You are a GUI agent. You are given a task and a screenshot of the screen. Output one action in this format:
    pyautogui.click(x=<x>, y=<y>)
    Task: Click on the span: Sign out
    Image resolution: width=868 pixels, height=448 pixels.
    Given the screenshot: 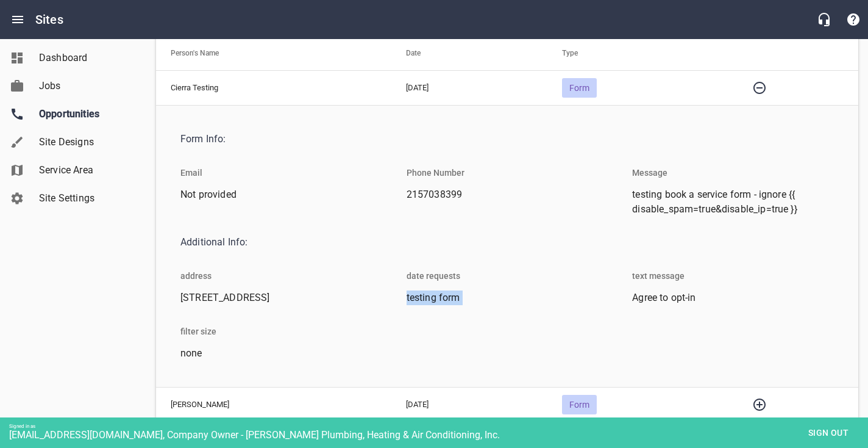 What is the action you would take?
    pyautogui.click(x=828, y=432)
    